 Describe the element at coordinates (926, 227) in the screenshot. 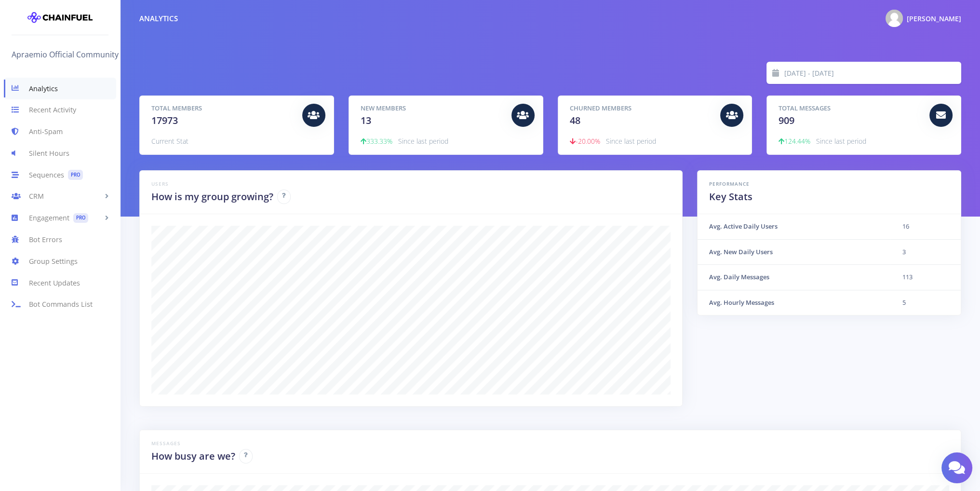

I see `td: 16` at that location.